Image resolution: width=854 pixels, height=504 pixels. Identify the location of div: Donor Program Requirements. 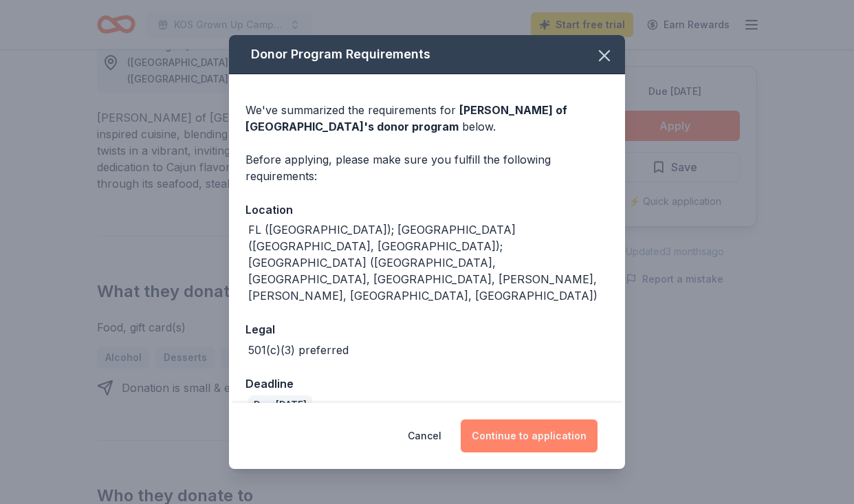
(427, 54).